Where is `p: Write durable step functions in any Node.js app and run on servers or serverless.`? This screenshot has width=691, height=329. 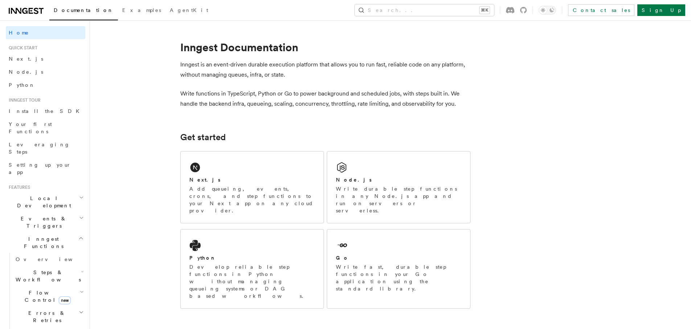 p: Write durable step functions in any Node.js app and run on servers or serverless. is located at coordinates (399, 199).